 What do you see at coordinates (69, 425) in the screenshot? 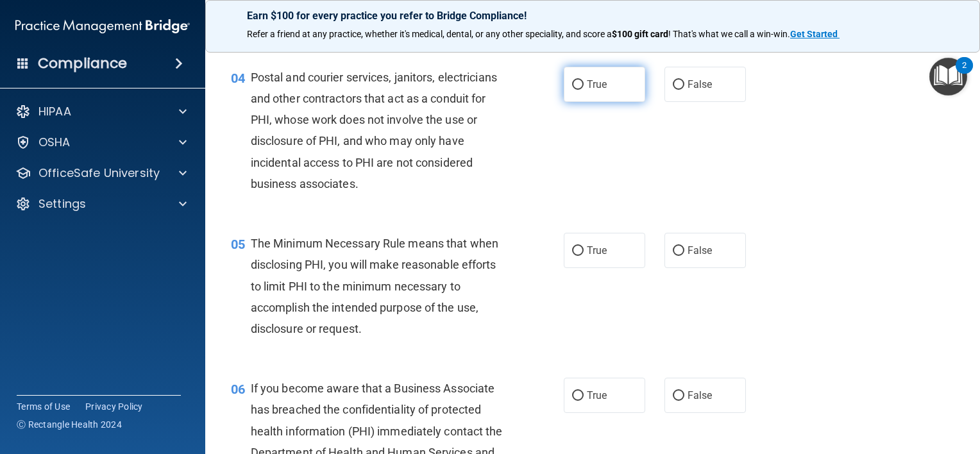
I see `span: Ⓒ Rectangle Health 2024` at bounding box center [69, 425].